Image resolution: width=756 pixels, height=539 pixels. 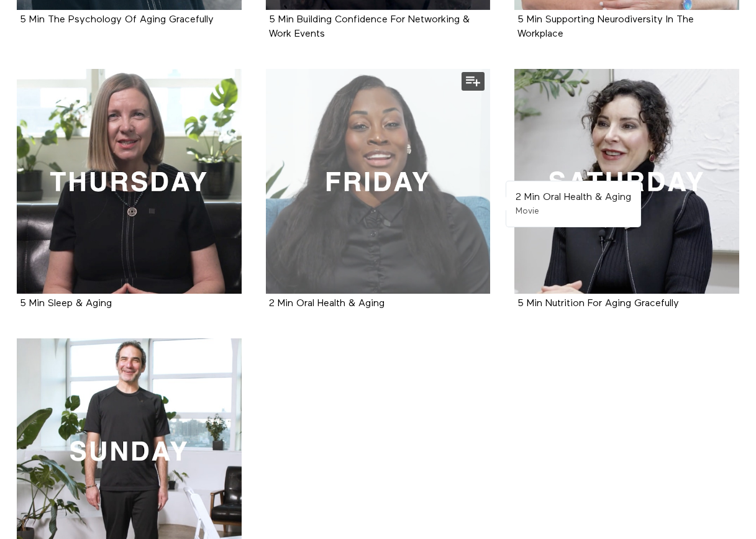 I want to click on strong: 5 Min Sleep & Aging, so click(x=66, y=303).